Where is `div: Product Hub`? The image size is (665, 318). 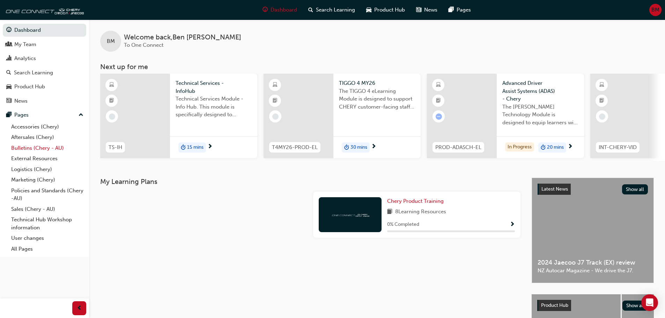
div: Product Hub is located at coordinates (30, 87).